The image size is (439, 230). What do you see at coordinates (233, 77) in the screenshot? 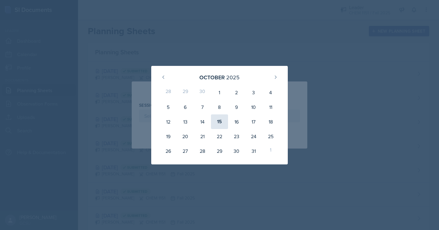
I see `div: 2025` at bounding box center [233, 77].